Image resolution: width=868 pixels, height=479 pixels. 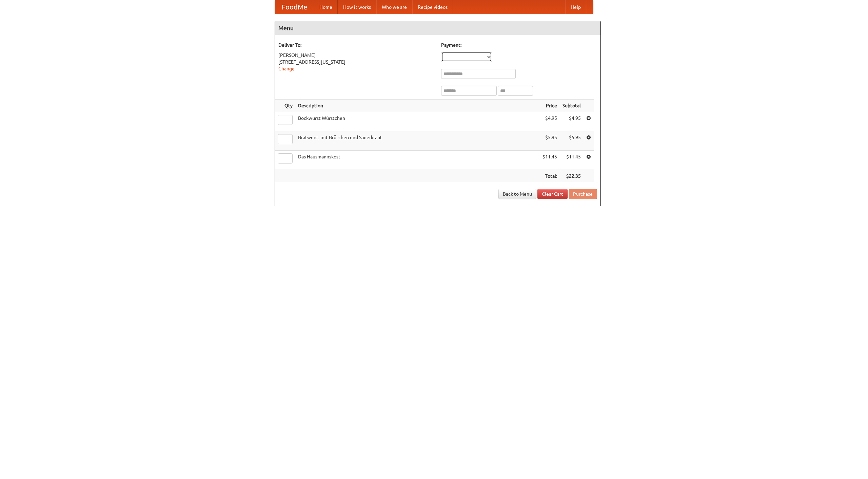 I want to click on td: Bratwurst mit Brötchen und Sauerkraut, so click(x=418, y=141).